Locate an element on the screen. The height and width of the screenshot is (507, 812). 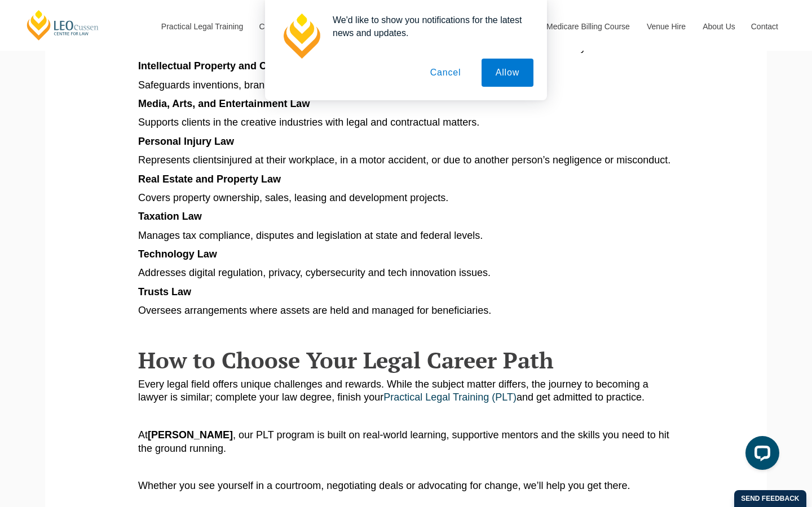
span: Media, Arts, and Entertainment Law is located at coordinates (224, 104).